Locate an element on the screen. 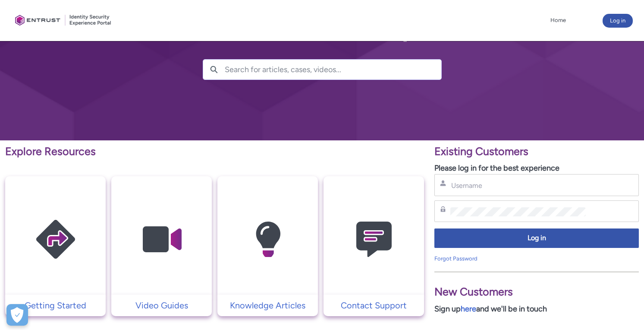  img: Knowledge Articles is located at coordinates (268, 239).